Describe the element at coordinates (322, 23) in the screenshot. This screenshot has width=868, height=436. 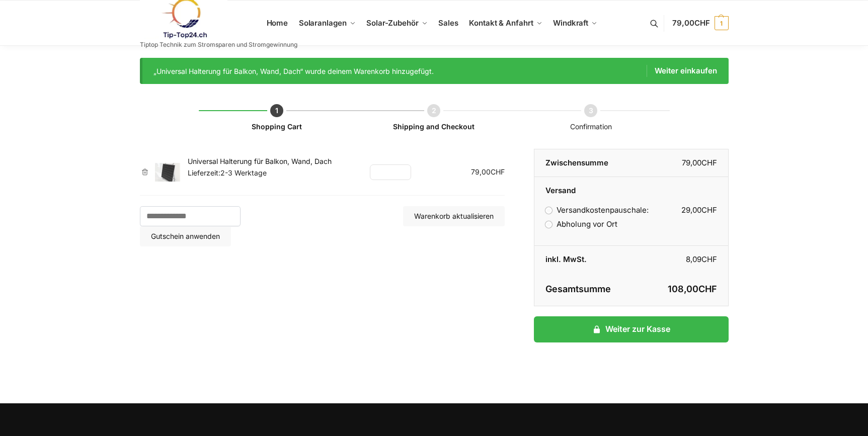
I see `span: Solaranlagen` at that location.